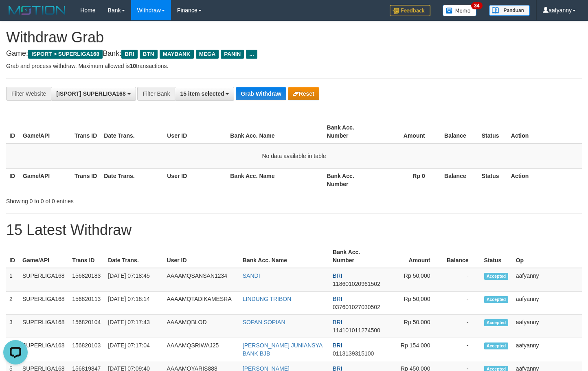  I want to click on td: AAAAMQSANSAN1234, so click(202, 280).